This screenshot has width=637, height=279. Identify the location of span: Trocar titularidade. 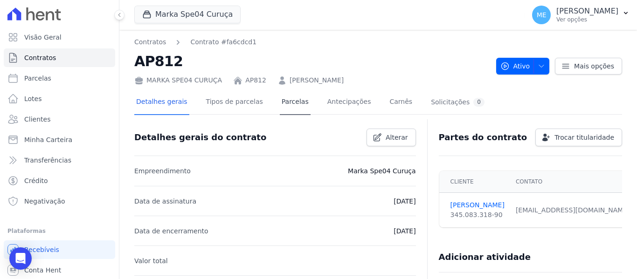
(585, 138).